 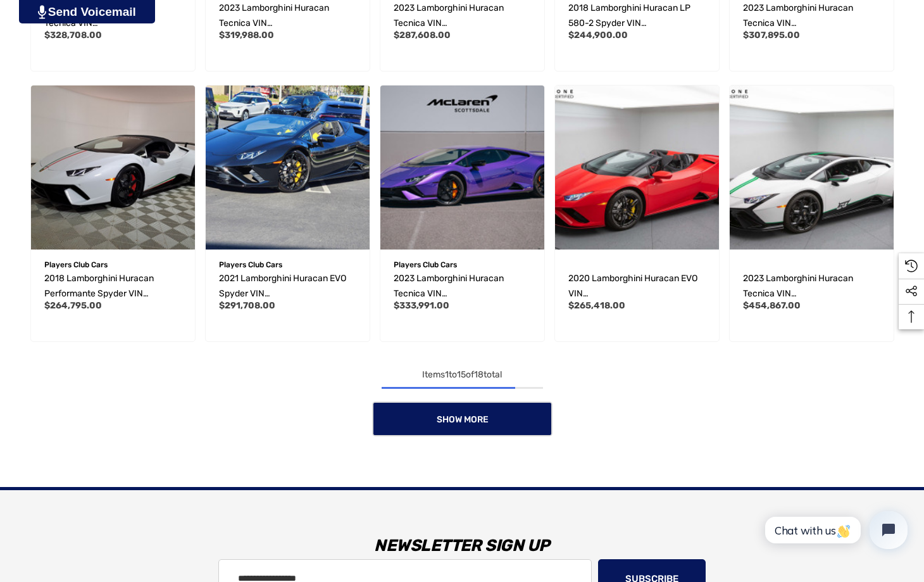 I want to click on img: For Sale: 2021 Lamborghini Huracan EVO Spyder VIN ZHWUT5ZF6MLA17624, so click(x=287, y=167).